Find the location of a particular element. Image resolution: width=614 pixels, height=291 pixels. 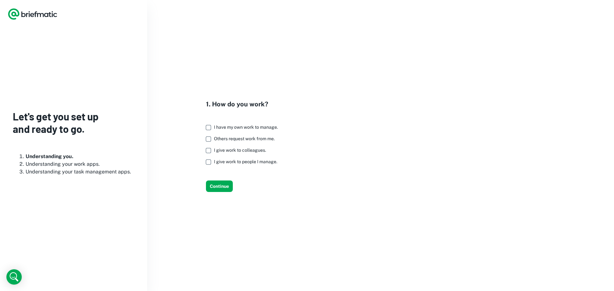

div: Open Intercom Messenger is located at coordinates (14, 277).